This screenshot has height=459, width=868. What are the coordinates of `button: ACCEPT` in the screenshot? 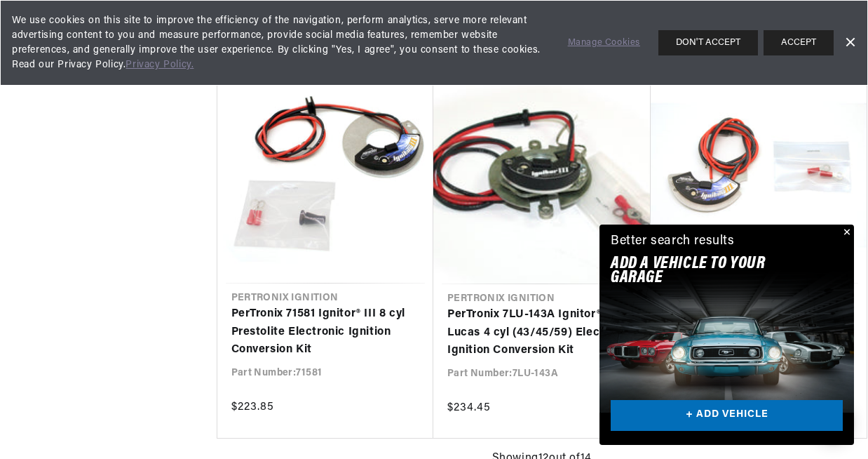 It's located at (799, 43).